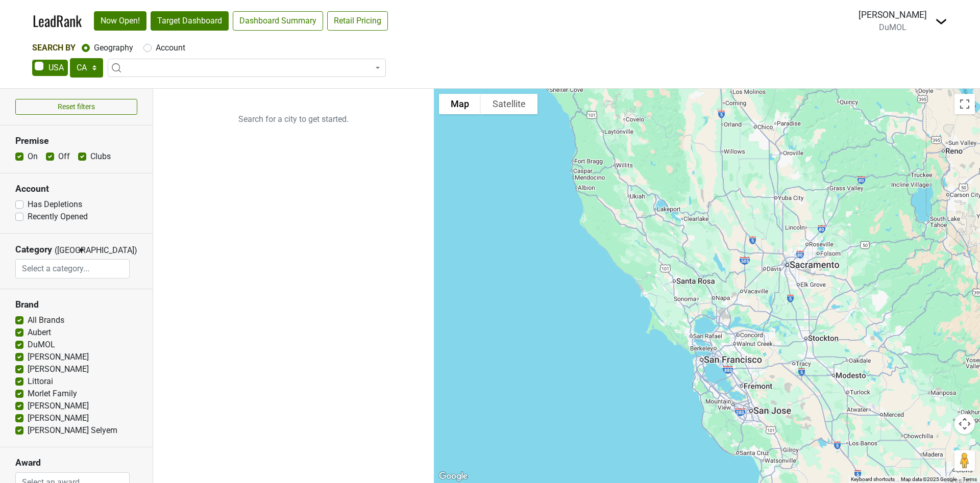 The height and width of the screenshot is (483, 980). Describe the element at coordinates (970, 479) in the screenshot. I see `a: Terms (opens in new tab)` at that location.